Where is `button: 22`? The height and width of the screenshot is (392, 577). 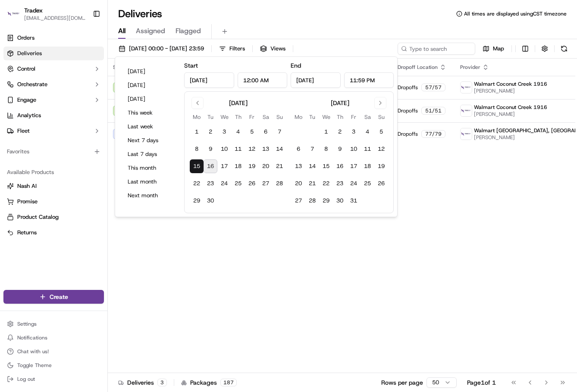
button: 22 is located at coordinates (197, 184).